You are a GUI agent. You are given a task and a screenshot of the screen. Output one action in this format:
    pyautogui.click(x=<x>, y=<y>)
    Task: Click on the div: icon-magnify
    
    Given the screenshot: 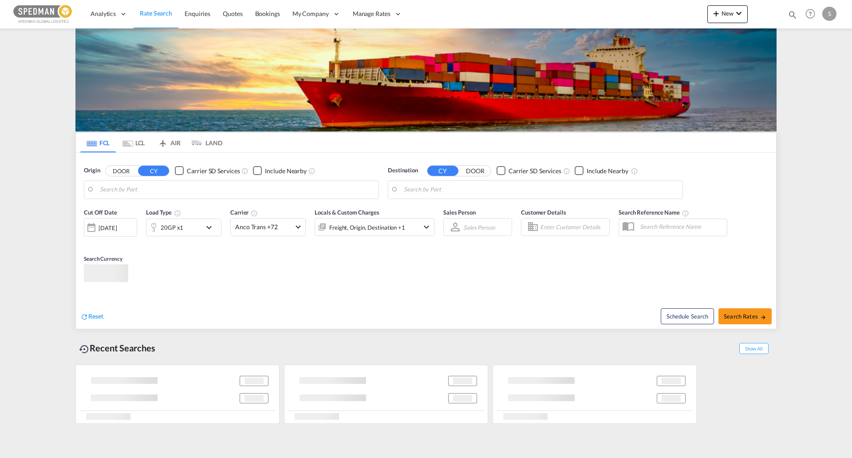 What is the action you would take?
    pyautogui.click(x=793, y=16)
    